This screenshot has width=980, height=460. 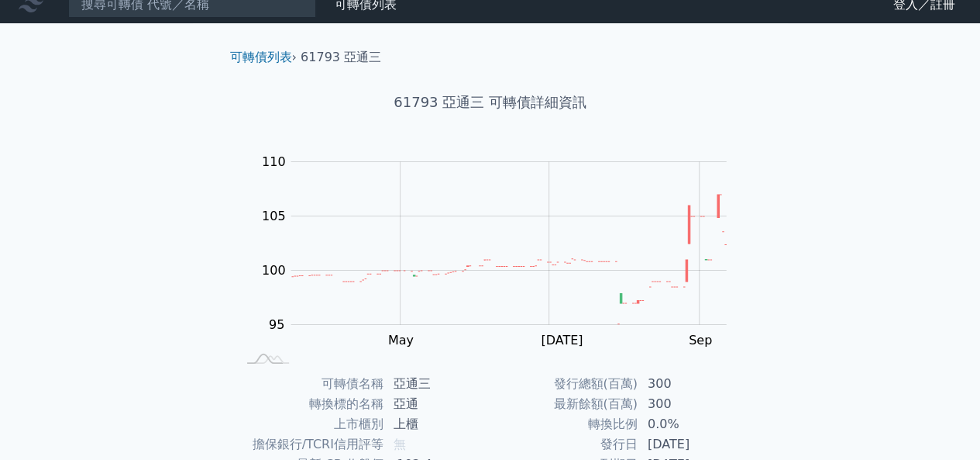 What do you see at coordinates (274, 270) in the screenshot?
I see `tspan: 100` at bounding box center [274, 270].